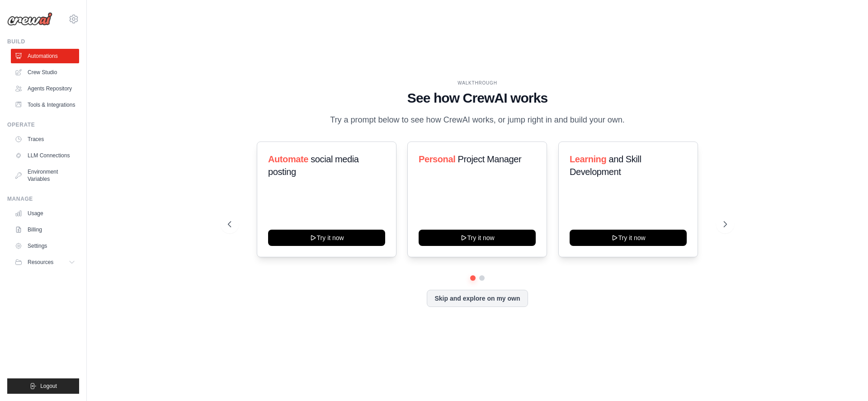  Describe the element at coordinates (40, 262) in the screenshot. I see `span: Resources` at that location.